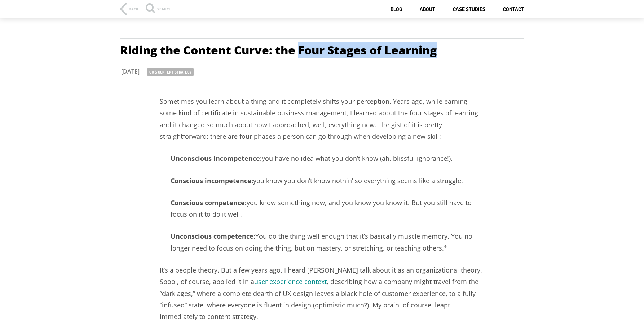  I want to click on a: Contact, so click(514, 9).